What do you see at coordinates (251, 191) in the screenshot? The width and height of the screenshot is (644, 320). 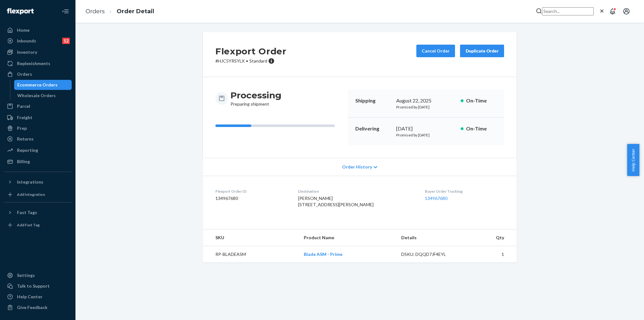 I see `dt: Flexport Order ID` at bounding box center [251, 191].